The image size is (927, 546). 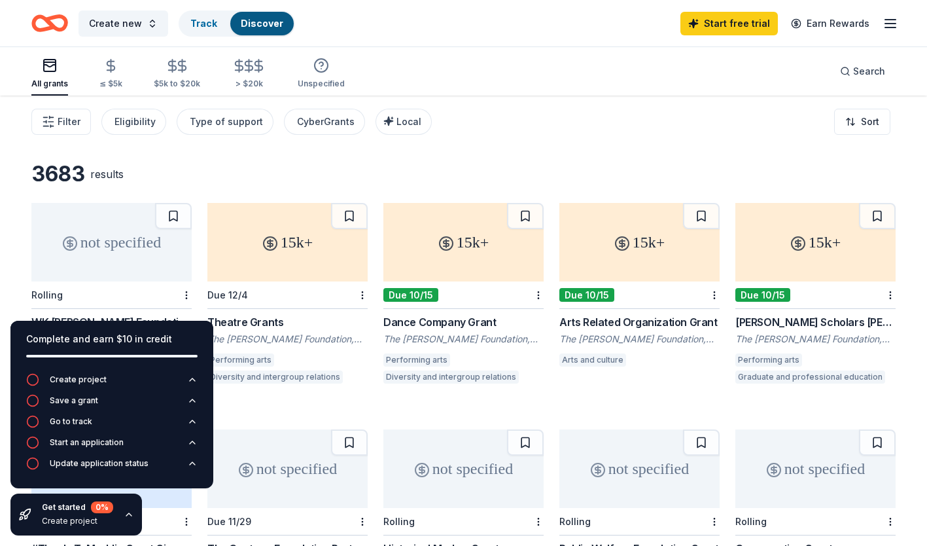 What do you see at coordinates (112, 404) in the screenshot?
I see `button: Save a grant` at bounding box center [112, 404].